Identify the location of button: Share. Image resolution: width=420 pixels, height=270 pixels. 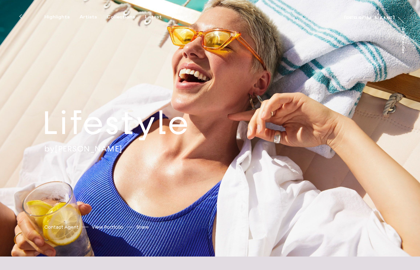
(143, 227).